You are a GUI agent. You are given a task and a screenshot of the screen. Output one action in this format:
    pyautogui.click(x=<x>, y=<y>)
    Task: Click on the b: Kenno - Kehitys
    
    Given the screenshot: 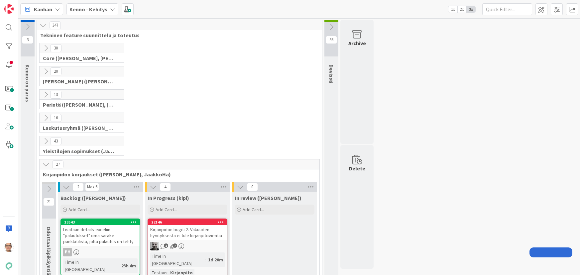 What is the action you would take?
    pyautogui.click(x=88, y=9)
    